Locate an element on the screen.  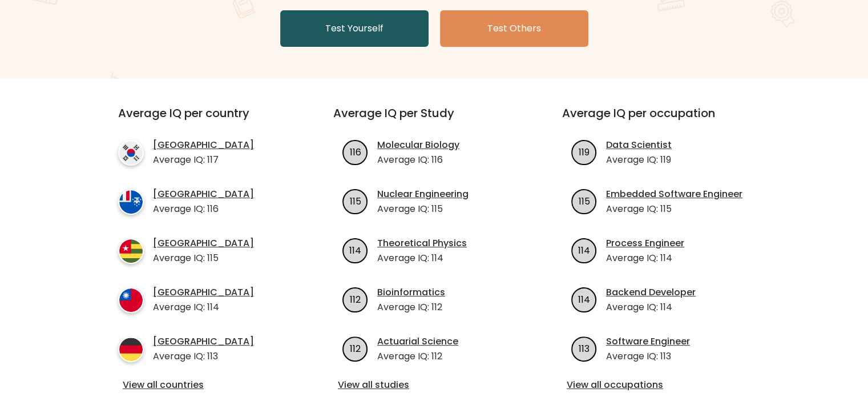
h3: Average IQ per Study is located at coordinates (434, 120).